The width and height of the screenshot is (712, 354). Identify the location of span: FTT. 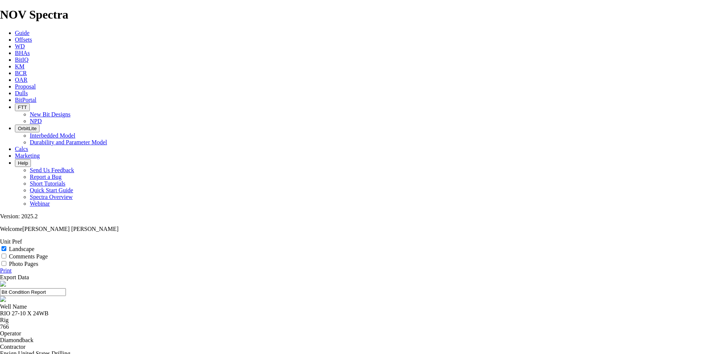
(22, 107).